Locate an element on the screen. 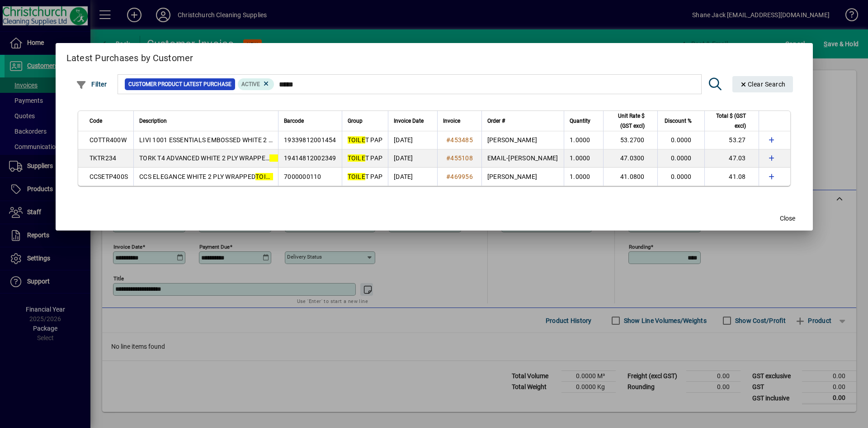 The width and height of the screenshot is (868, 428). a: #469956 is located at coordinates (459, 177).